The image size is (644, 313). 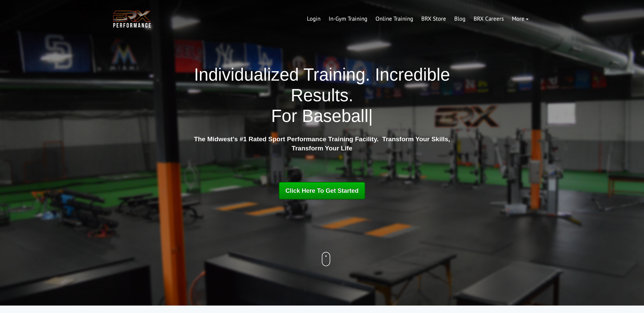 What do you see at coordinates (434, 19) in the screenshot?
I see `a: BRX Store` at bounding box center [434, 19].